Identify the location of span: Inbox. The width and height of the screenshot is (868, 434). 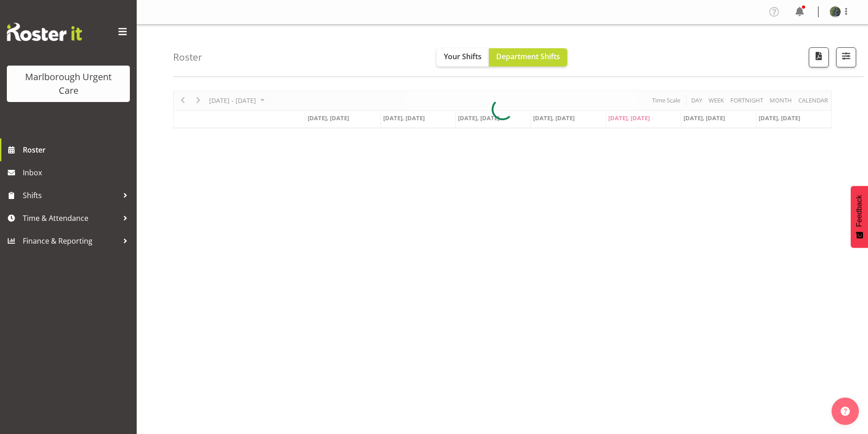
(77, 172).